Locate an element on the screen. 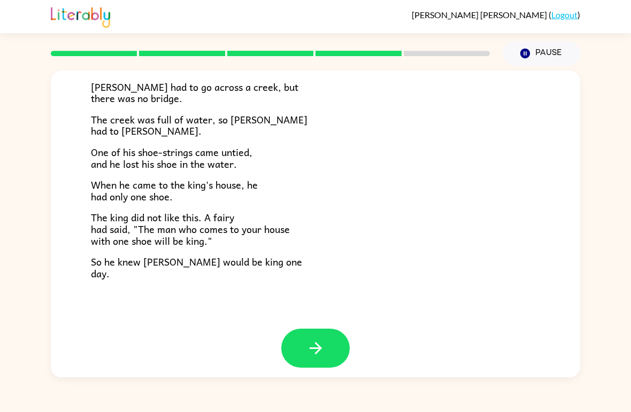 The image size is (631, 412). span: The king did not like this. A fairy had said, "The man who comes to your house with one shoe will... is located at coordinates (190, 229).